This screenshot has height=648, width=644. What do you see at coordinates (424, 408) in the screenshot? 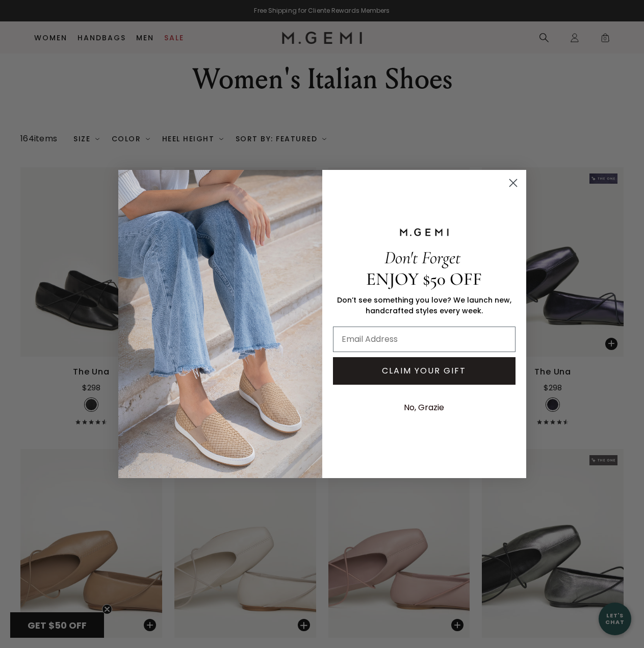
I see `button: No, Grazie` at bounding box center [424, 408].